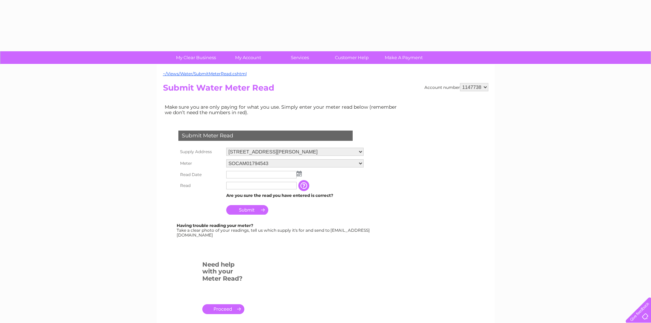 This screenshot has width=651, height=323. I want to click on th: Meter, so click(201, 163).